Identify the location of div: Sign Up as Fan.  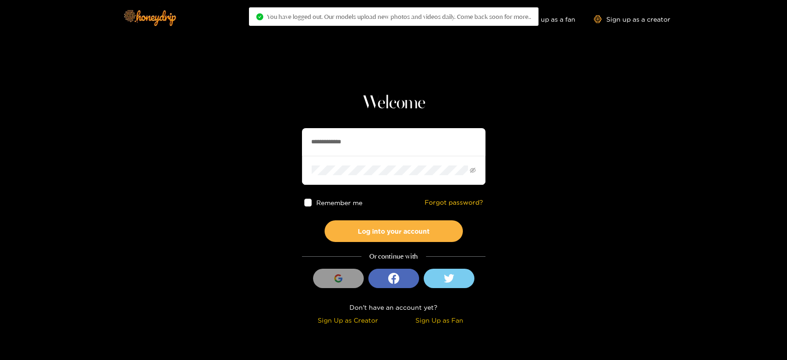
(439, 320).